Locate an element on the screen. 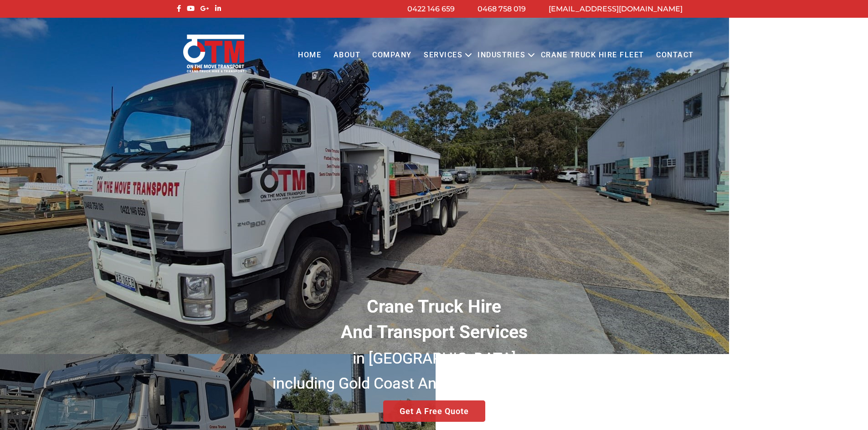 The height and width of the screenshot is (430, 868). a: 0422 146 659 is located at coordinates (431, 9).